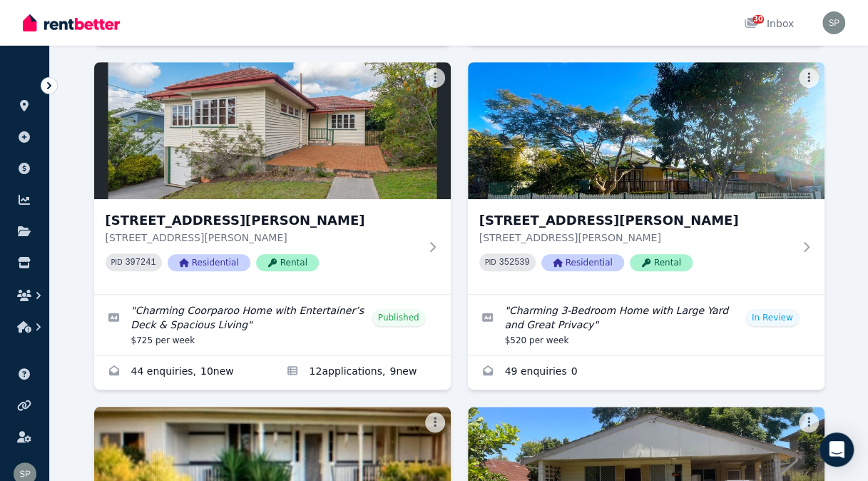  I want to click on img: 21 Walker St, Coorparoo, so click(273, 131).